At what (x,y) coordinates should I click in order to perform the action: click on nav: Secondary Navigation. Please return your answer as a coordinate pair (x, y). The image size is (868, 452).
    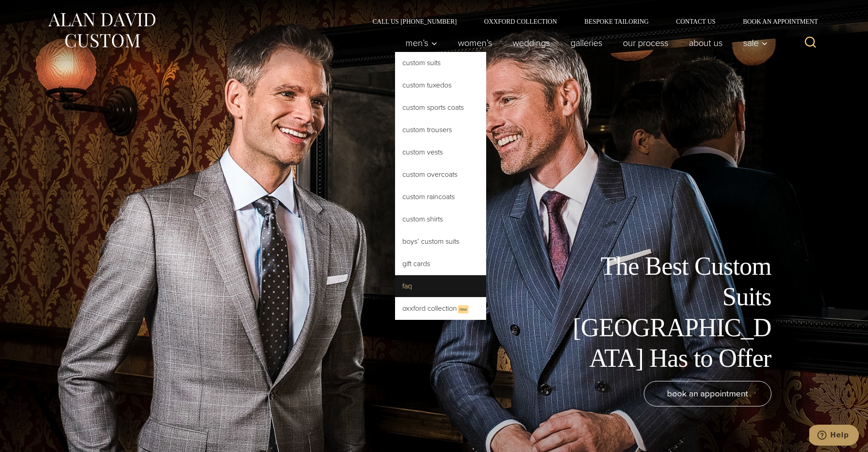
    Looking at the image, I should click on (590, 21).